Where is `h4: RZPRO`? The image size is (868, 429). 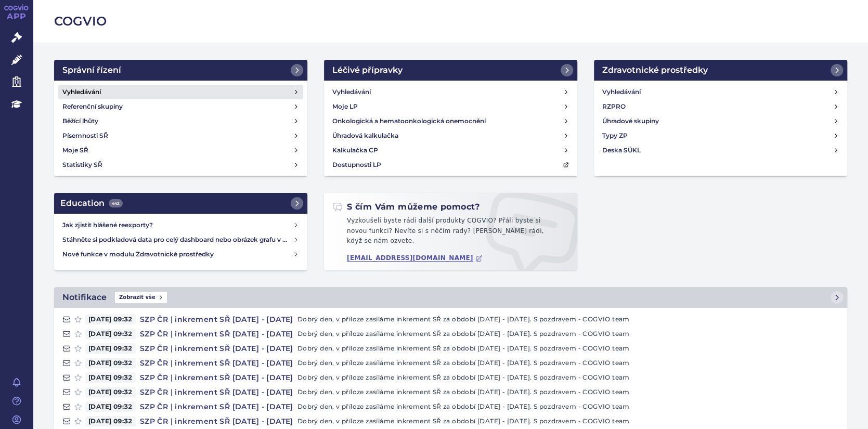 h4: RZPRO is located at coordinates (614, 106).